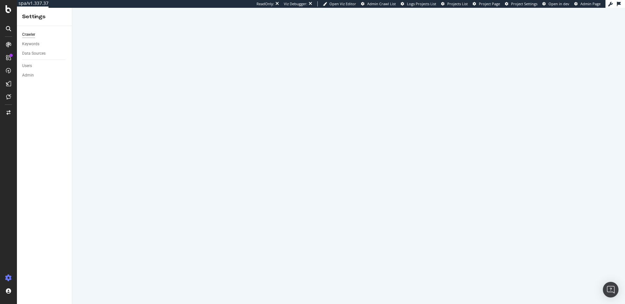 This screenshot has width=625, height=304. What do you see at coordinates (31, 44) in the screenshot?
I see `div: Keywords` at bounding box center [31, 44].